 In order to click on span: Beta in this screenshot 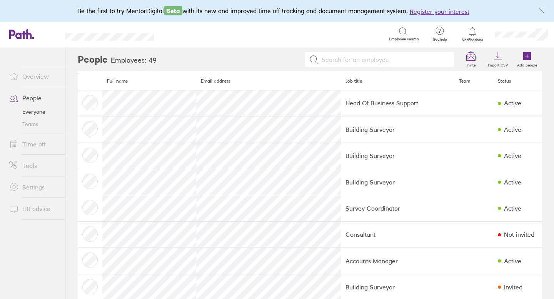, I will do `click(173, 11)`.